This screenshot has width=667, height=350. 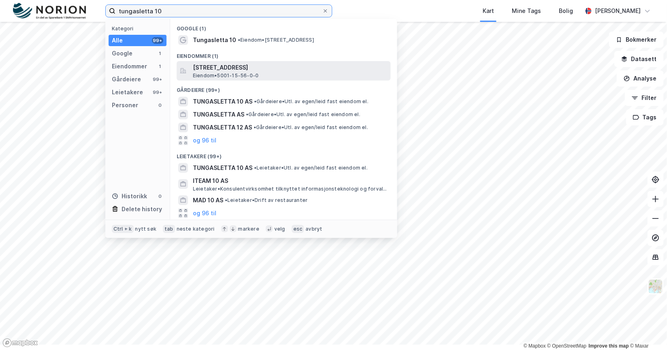 I want to click on div: markere, so click(x=249, y=229).